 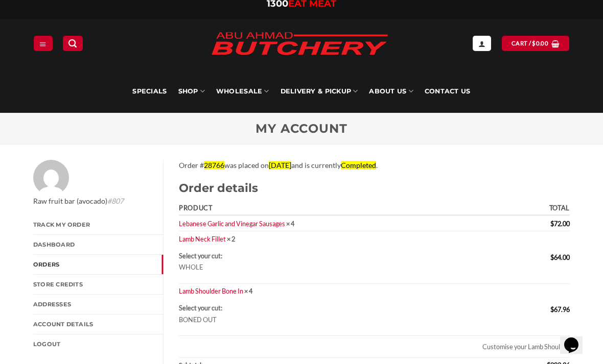 What do you see at coordinates (98, 245) in the screenshot?
I see `a: Dashboard` at bounding box center [98, 245].